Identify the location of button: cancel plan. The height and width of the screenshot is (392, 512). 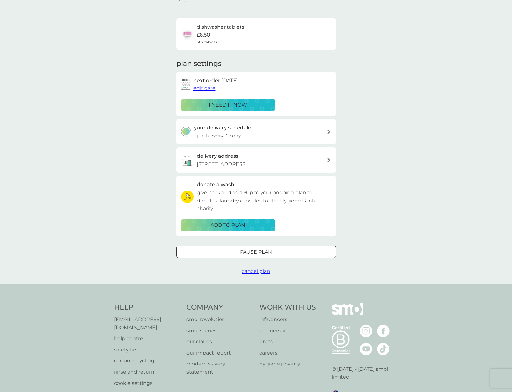
(256, 272).